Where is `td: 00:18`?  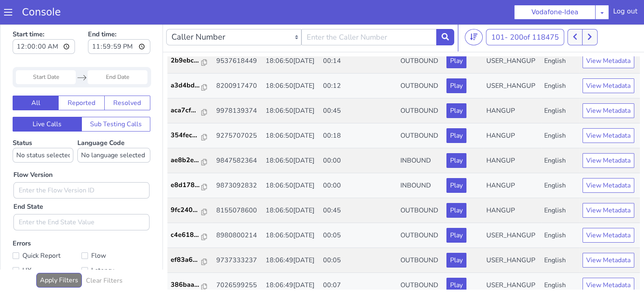
td: 00:18 is located at coordinates (359, 113).